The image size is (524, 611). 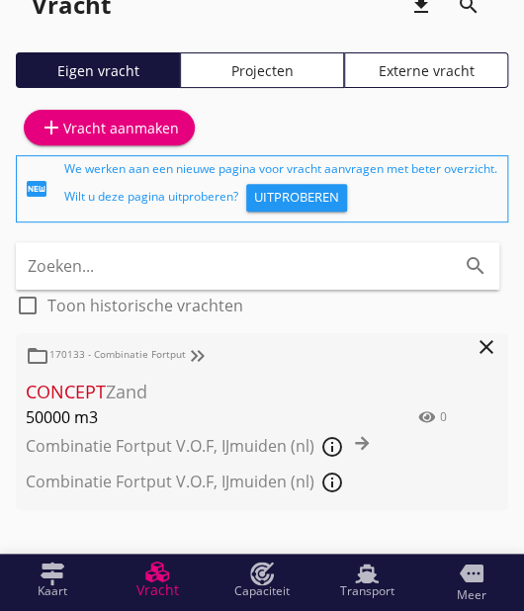 I want to click on i: more, so click(x=472, y=574).